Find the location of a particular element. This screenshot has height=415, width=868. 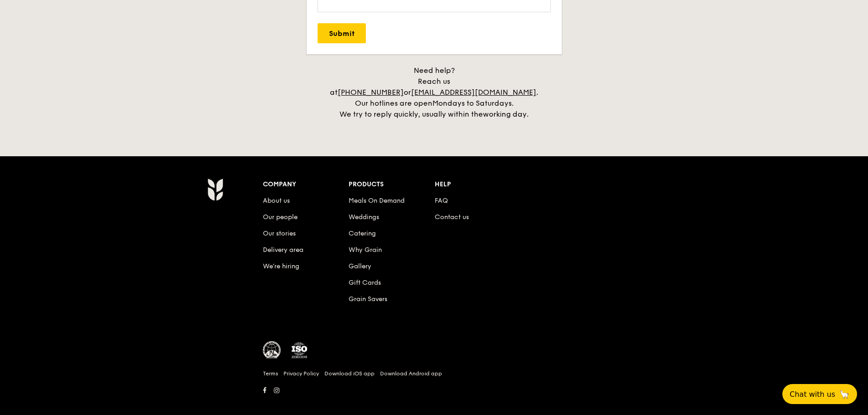

a: Gift Cards is located at coordinates (365, 283).